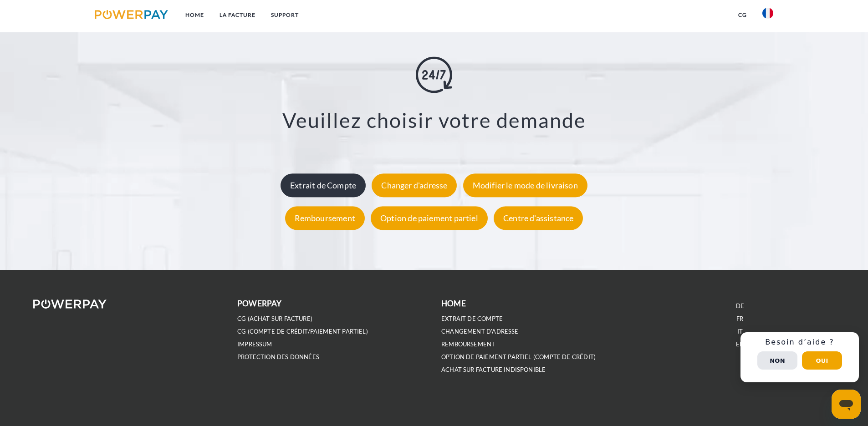 This screenshot has width=868, height=426. What do you see at coordinates (822, 361) in the screenshot?
I see `button: Oui` at bounding box center [822, 361].